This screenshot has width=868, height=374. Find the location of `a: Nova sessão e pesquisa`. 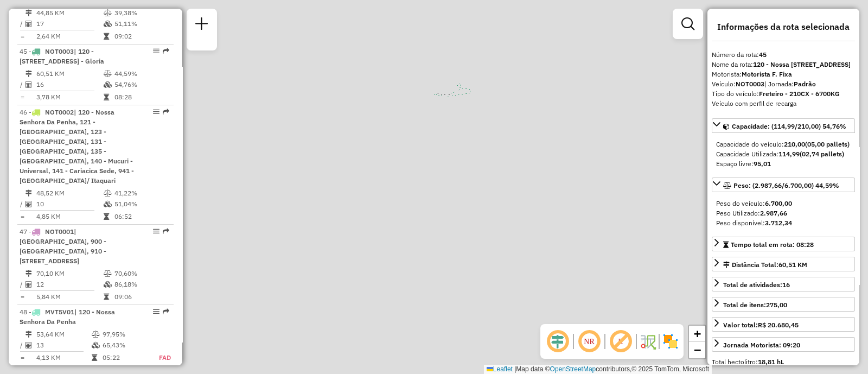

a: Nova sessão e pesquisa is located at coordinates (202, 25).